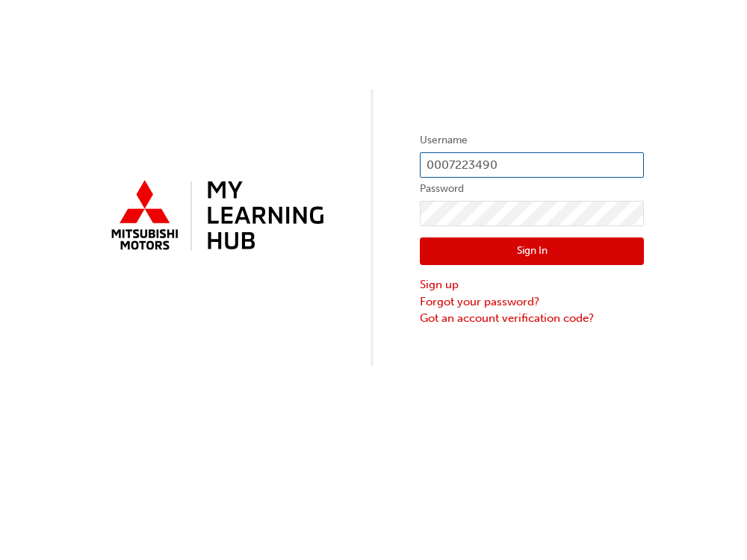  I want to click on a: Got an account verification code?, so click(531, 318).